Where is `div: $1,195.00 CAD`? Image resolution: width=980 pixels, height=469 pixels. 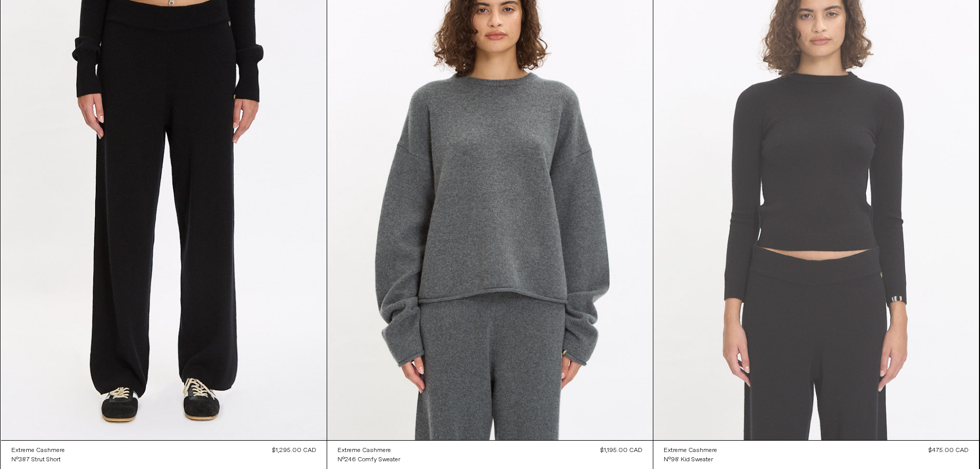
div: $1,195.00 CAD is located at coordinates (621, 451).